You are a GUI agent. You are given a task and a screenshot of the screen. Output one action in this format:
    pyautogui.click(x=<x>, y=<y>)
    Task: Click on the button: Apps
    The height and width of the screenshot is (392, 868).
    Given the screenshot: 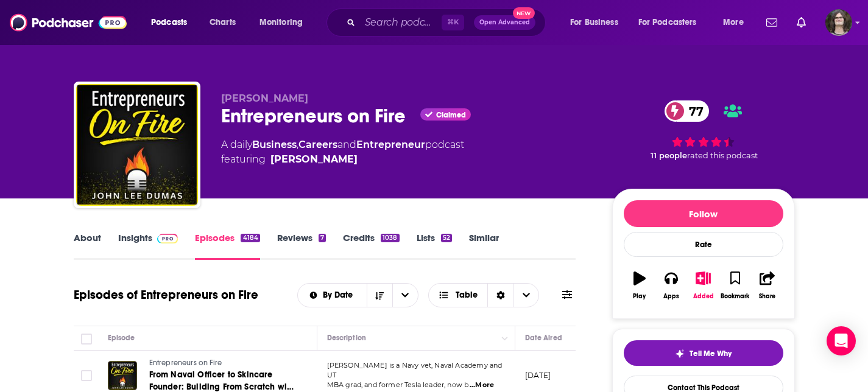 What is the action you would take?
    pyautogui.click(x=671, y=285)
    